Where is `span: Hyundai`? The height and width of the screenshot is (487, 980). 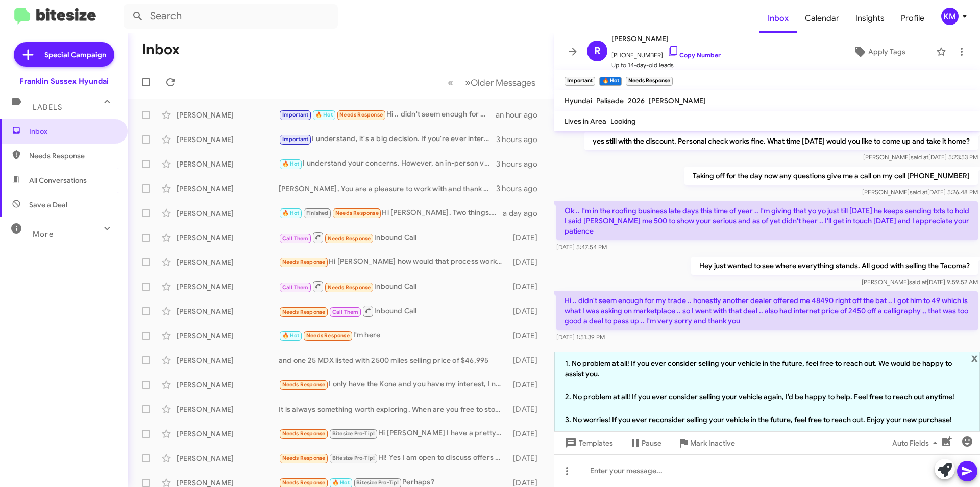
span: Hyundai is located at coordinates (579, 101).